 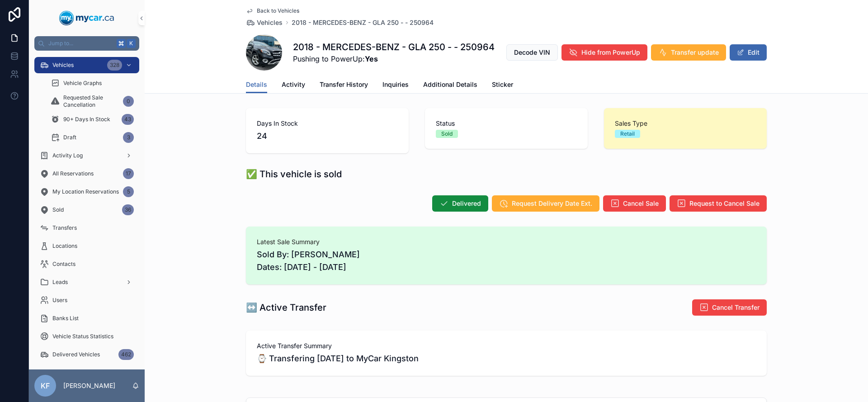 I want to click on span: Contacts, so click(x=64, y=264).